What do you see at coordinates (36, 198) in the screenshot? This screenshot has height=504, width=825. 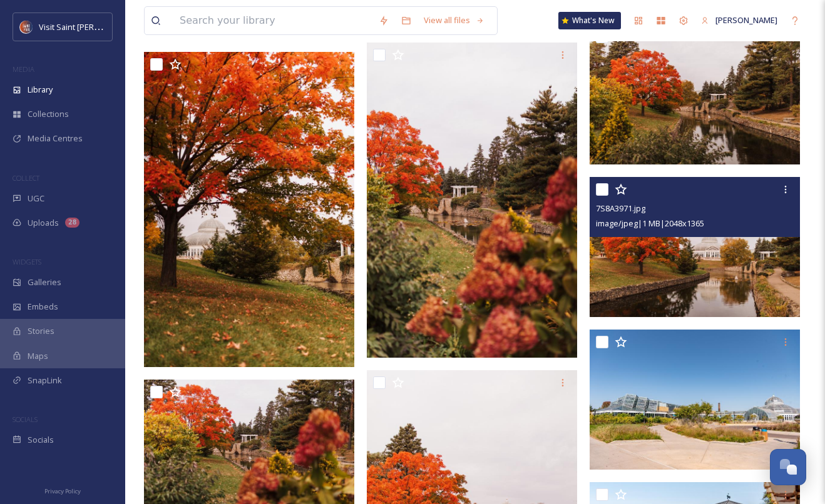 I see `span: UGC` at bounding box center [36, 198].